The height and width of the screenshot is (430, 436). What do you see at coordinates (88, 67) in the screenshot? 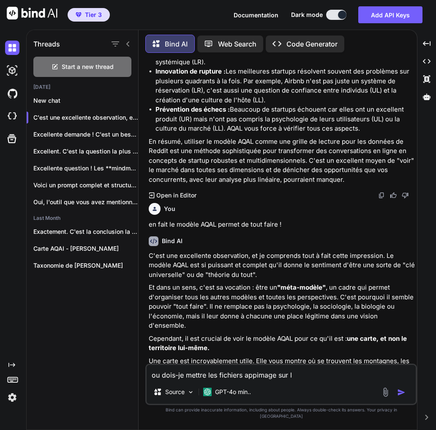
I see `span: Start a new thread` at bounding box center [88, 67].